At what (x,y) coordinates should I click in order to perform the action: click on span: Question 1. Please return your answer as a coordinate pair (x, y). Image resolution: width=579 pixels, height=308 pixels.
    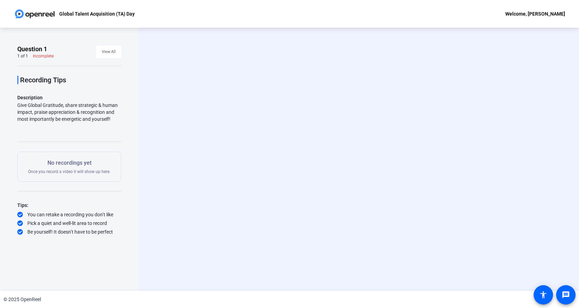
    Looking at the image, I should click on (32, 49).